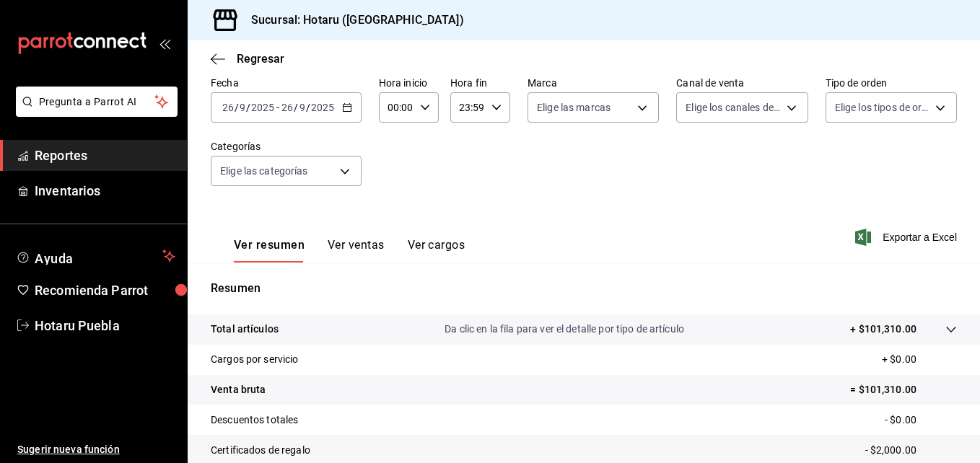 The height and width of the screenshot is (463, 980). I want to click on span: Hotaru Puebla, so click(105, 325).